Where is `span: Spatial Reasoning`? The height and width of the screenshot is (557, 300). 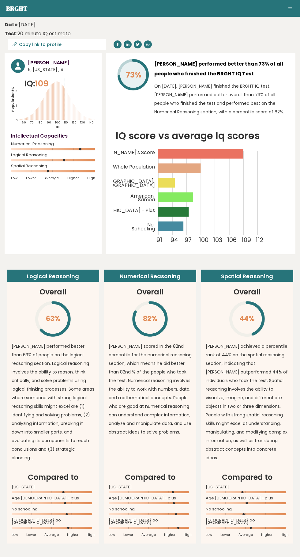
span: Spatial Reasoning is located at coordinates (53, 166).